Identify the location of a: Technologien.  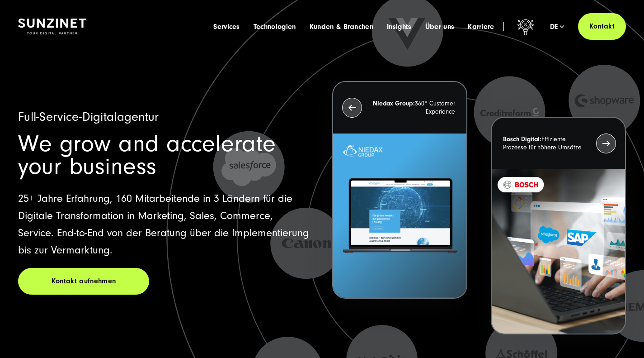
(275, 27).